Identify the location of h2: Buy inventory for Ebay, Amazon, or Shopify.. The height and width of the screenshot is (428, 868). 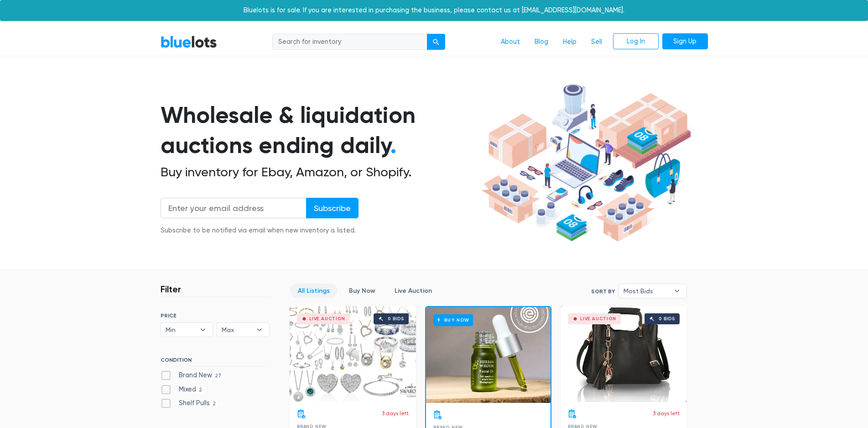
(320, 172).